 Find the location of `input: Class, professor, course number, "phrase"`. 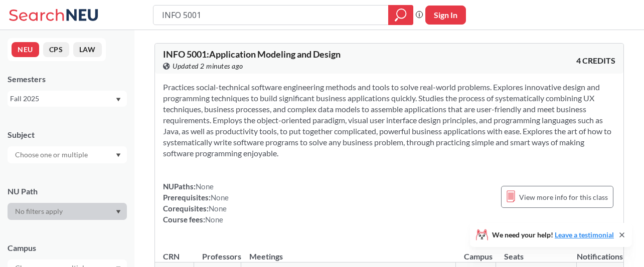

input: Class, professor, course number, "phrase" is located at coordinates (271, 15).